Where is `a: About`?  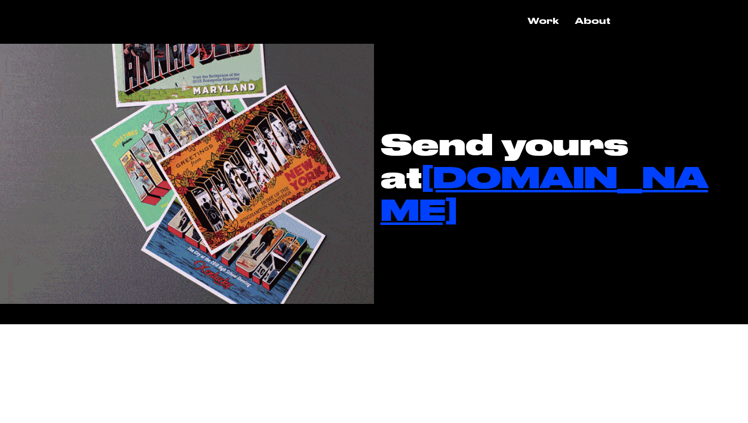
a: About is located at coordinates (593, 21).